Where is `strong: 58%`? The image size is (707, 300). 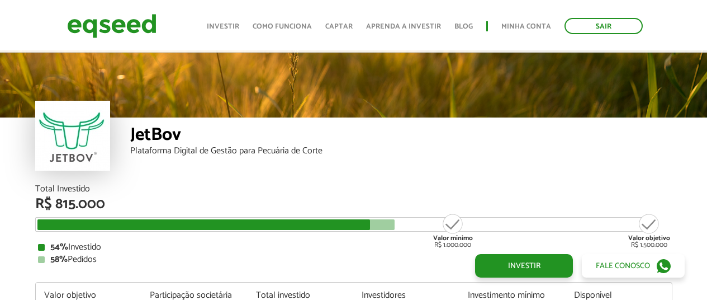
strong: 58% is located at coordinates (59, 259).